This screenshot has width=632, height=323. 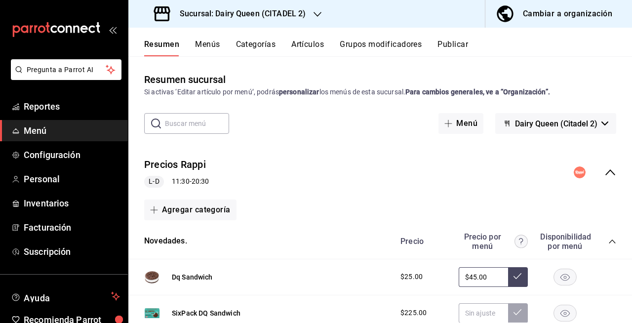 I want to click on span: Inventarios, so click(x=72, y=203).